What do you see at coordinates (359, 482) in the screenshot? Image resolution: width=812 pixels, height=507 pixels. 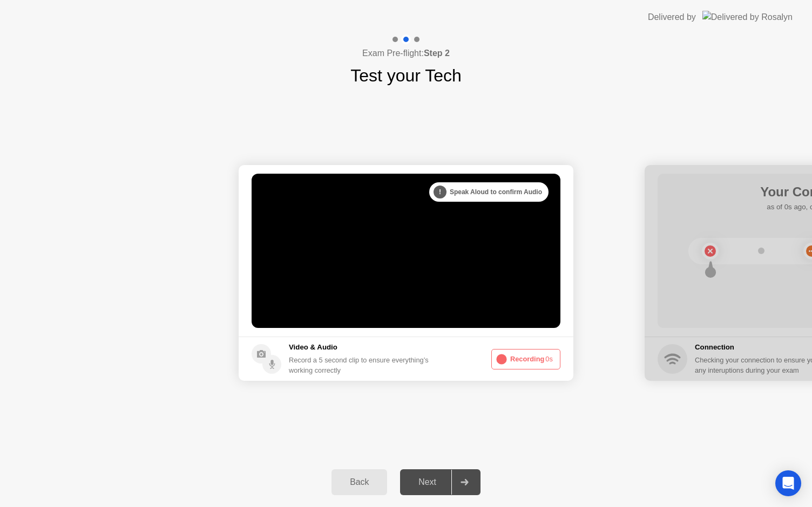 I see `button: Back` at bounding box center [359, 482].